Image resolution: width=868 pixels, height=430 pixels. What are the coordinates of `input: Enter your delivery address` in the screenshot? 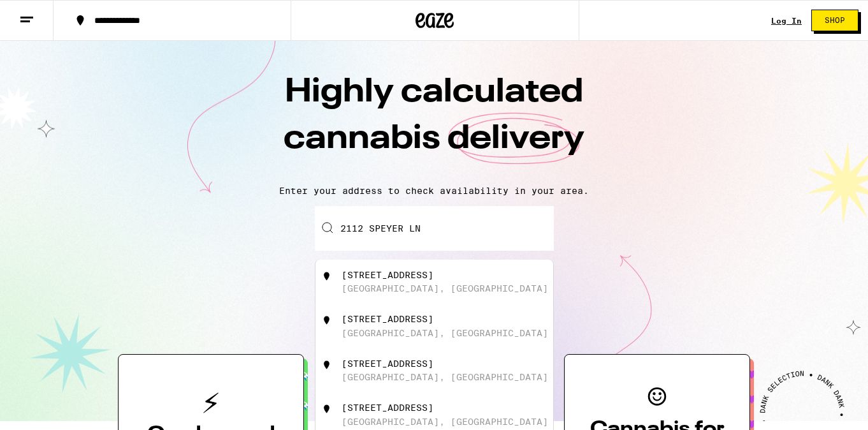 It's located at (434, 228).